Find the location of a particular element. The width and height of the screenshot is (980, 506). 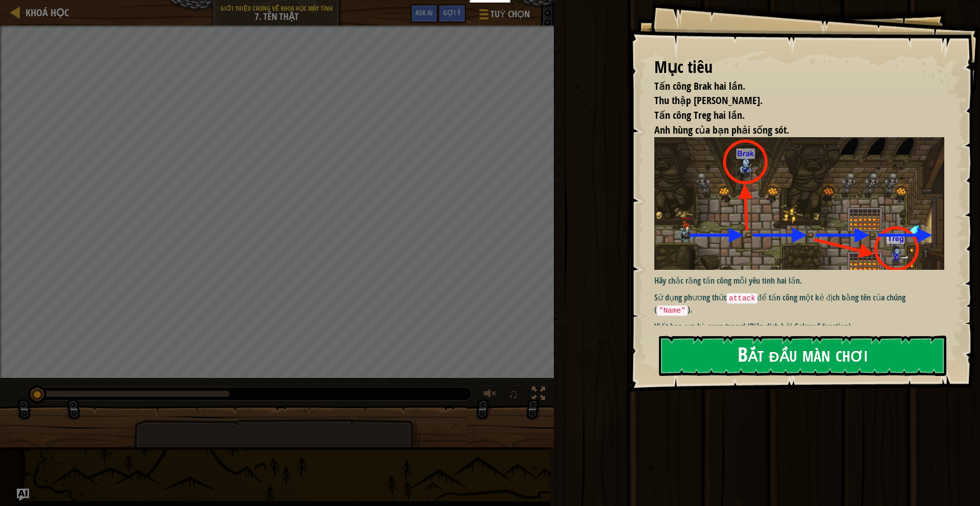

code: "Name" is located at coordinates (673, 311).